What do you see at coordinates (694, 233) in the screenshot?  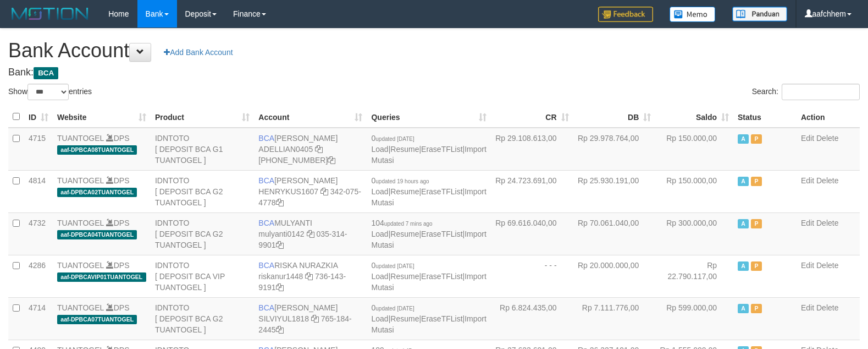 I see `td: Rp 300.000,00` at bounding box center [694, 233].